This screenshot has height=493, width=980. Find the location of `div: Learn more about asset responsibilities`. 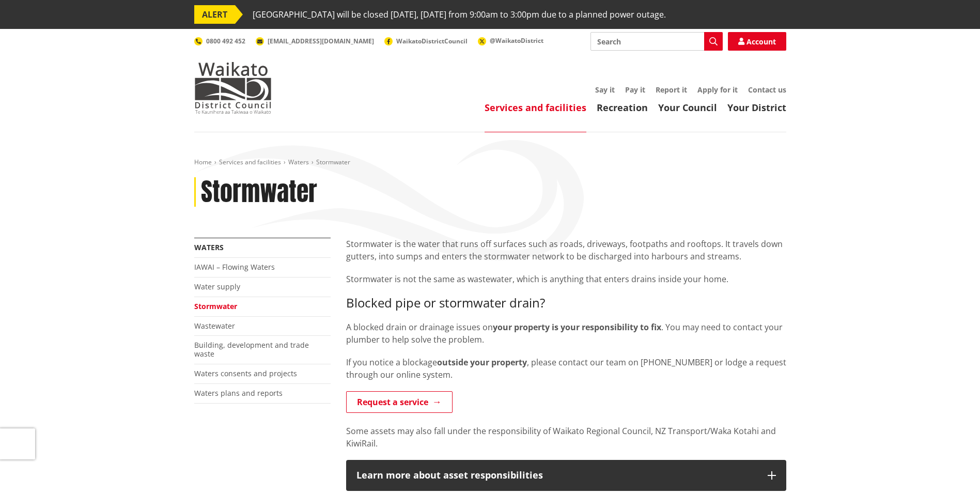

div: Learn more about asset responsibilities is located at coordinates (557, 475).